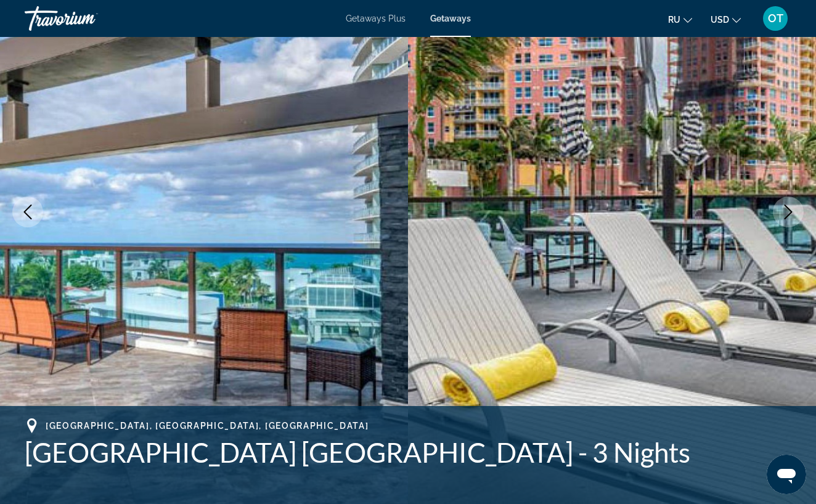 The image size is (816, 504). Describe the element at coordinates (450, 18) in the screenshot. I see `a: Getaways` at that location.